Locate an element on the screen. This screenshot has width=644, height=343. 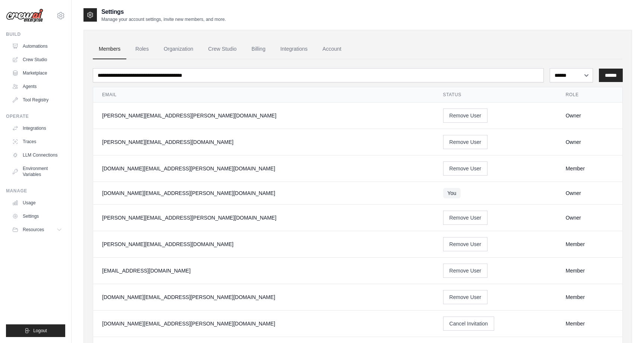
div: Operate is located at coordinates (35, 116).